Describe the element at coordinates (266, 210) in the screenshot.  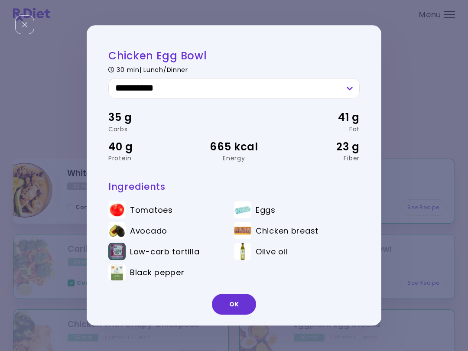
I see `span: Eggs` at that location.